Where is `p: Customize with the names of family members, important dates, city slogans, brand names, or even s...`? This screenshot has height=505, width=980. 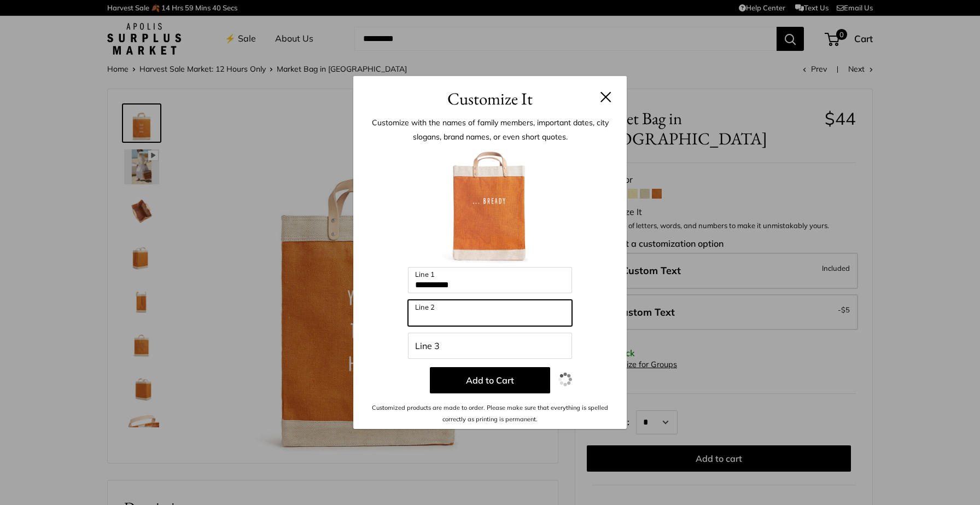
p: Customize with the names of family members, important dates, city slogans, brand names, or even s... is located at coordinates (490, 129).